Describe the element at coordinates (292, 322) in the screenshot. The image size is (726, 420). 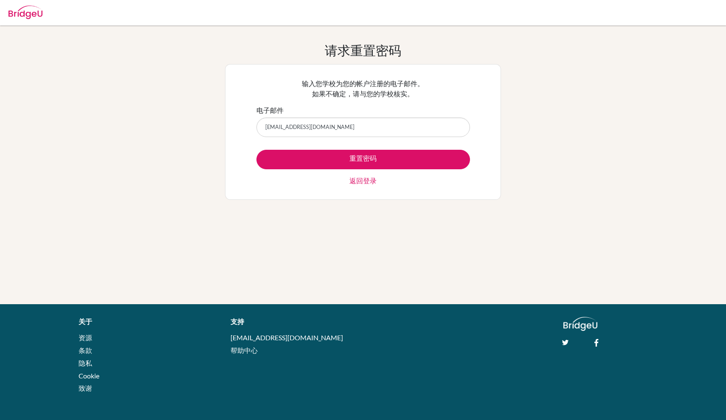
I see `div: 支持` at that location.